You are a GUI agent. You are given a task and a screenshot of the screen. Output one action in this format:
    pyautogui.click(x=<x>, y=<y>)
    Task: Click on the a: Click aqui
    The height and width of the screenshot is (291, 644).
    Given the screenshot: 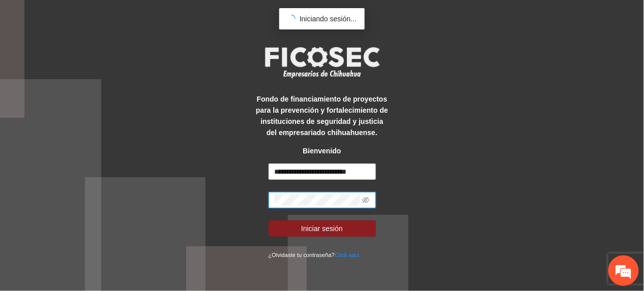 What is the action you would take?
    pyautogui.click(x=347, y=255)
    